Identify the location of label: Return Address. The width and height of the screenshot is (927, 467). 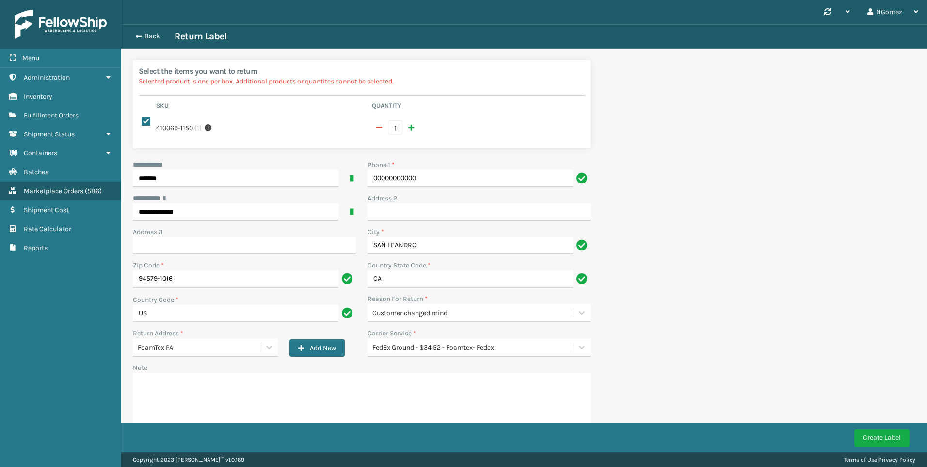
(158, 333).